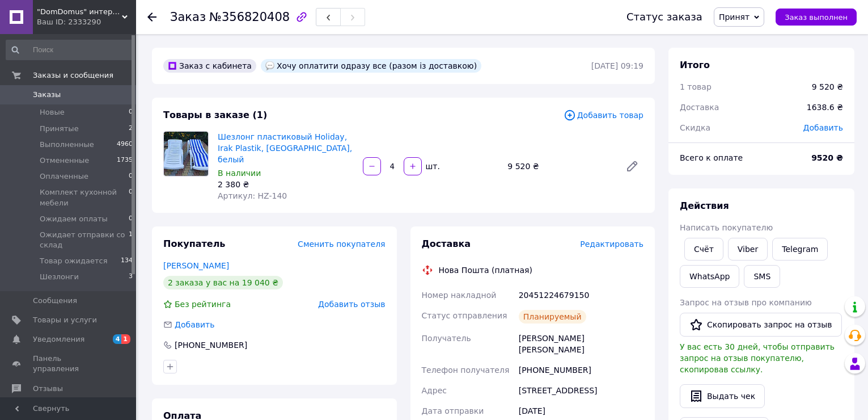 This screenshot has height=420, width=868. I want to click on span: 3, so click(130, 277).